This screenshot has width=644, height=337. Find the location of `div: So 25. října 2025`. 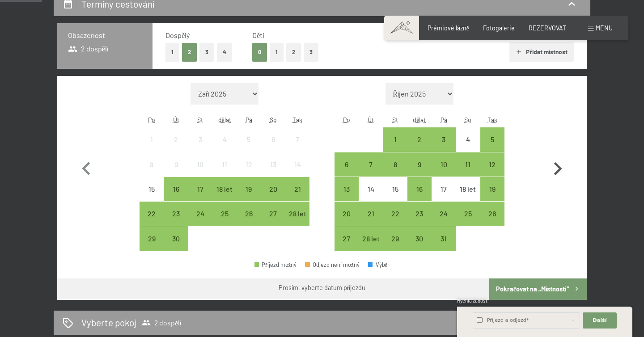

div: So 25. října 2025 is located at coordinates (468, 214).